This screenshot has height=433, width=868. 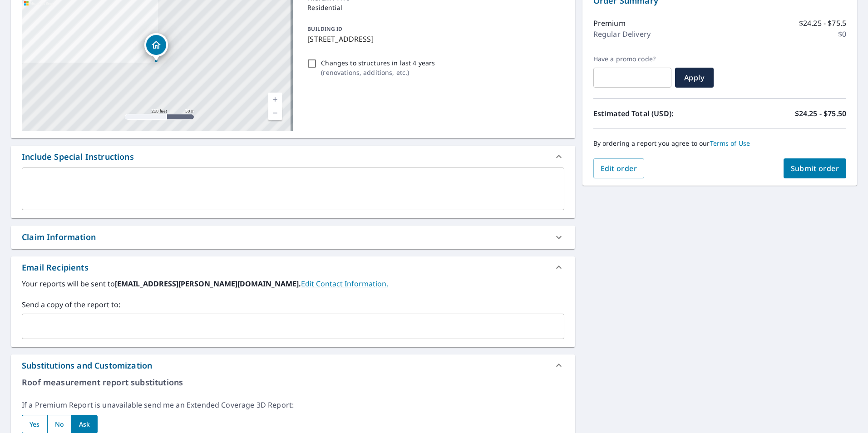 What do you see at coordinates (694, 78) in the screenshot?
I see `span: Apply` at bounding box center [694, 78].